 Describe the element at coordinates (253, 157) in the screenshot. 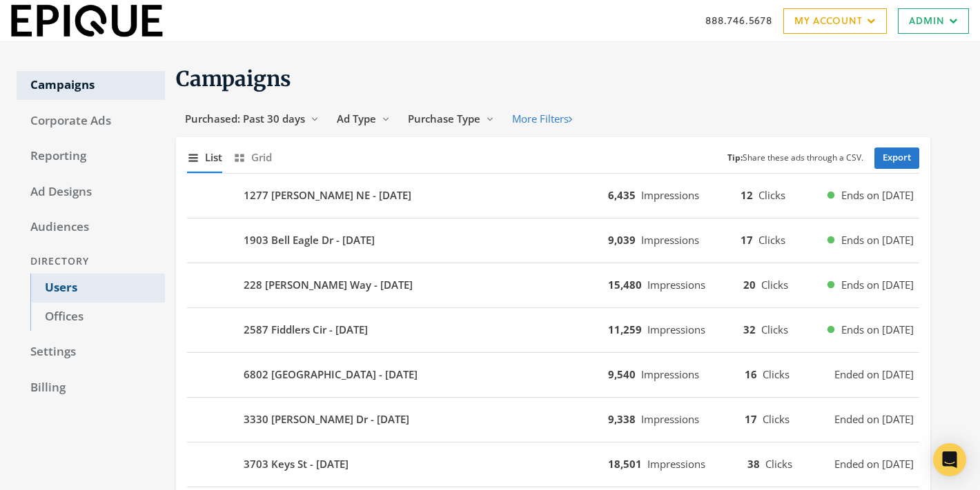

I see `button: Grid` at that location.